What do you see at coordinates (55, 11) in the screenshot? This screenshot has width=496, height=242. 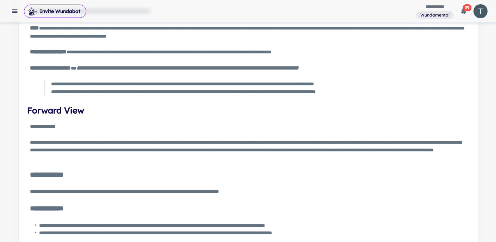 I see `button: Invite Wundabot` at bounding box center [55, 11].